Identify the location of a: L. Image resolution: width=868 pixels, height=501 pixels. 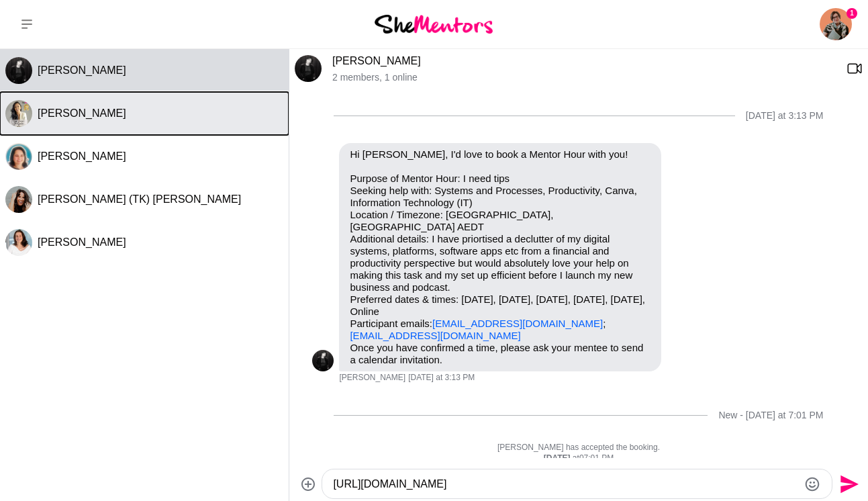
(308, 69).